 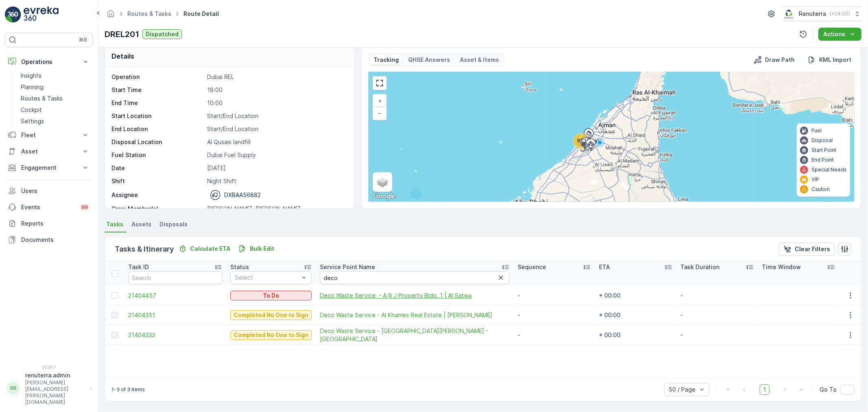 I want to click on p: Date, so click(x=157, y=168).